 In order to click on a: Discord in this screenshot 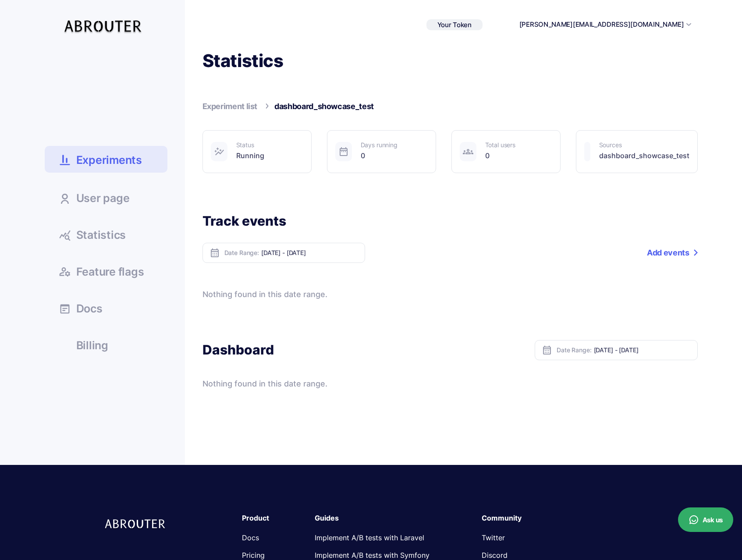, I will do `click(494, 555)`.